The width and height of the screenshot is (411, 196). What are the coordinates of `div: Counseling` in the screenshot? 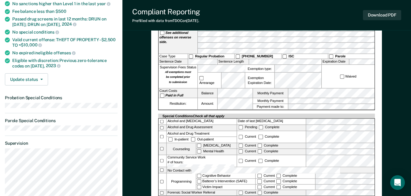 It's located at (181, 149).